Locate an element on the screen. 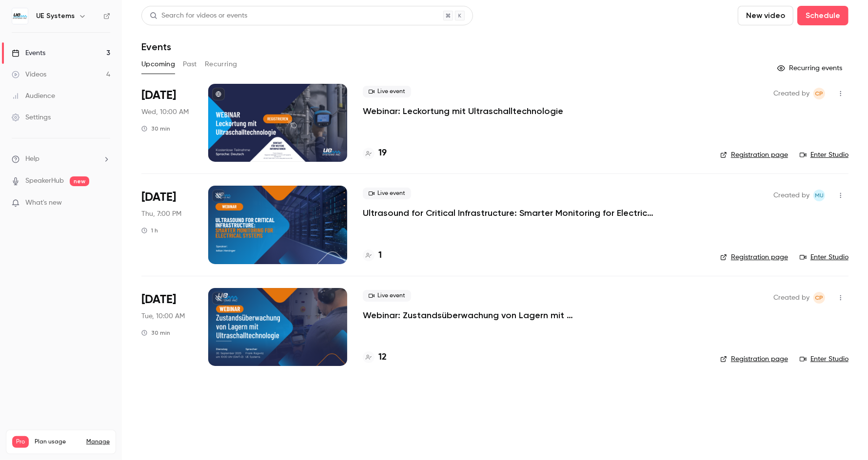 This screenshot has height=460, width=868. span: Thu, 7:00 PM is located at coordinates (161, 214).